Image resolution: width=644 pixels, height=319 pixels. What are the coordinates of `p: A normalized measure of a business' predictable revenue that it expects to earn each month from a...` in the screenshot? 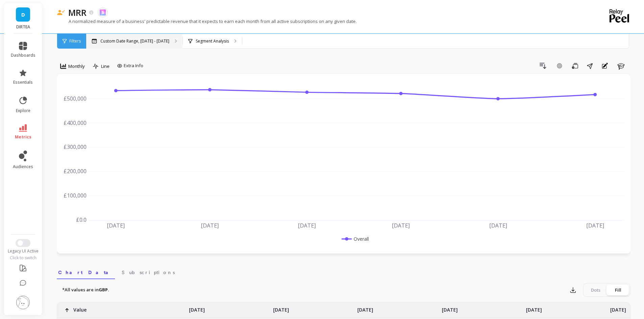 It's located at (207, 21).